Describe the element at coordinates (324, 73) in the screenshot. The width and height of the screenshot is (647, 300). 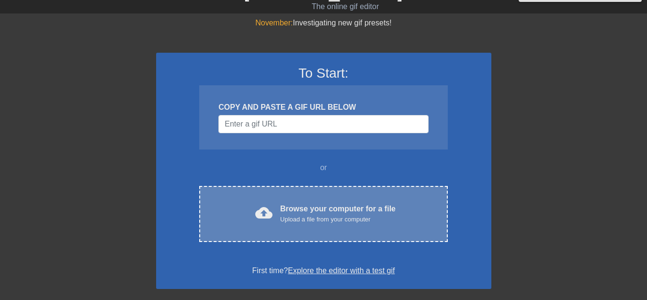
I see `h3: To Start:` at that location.